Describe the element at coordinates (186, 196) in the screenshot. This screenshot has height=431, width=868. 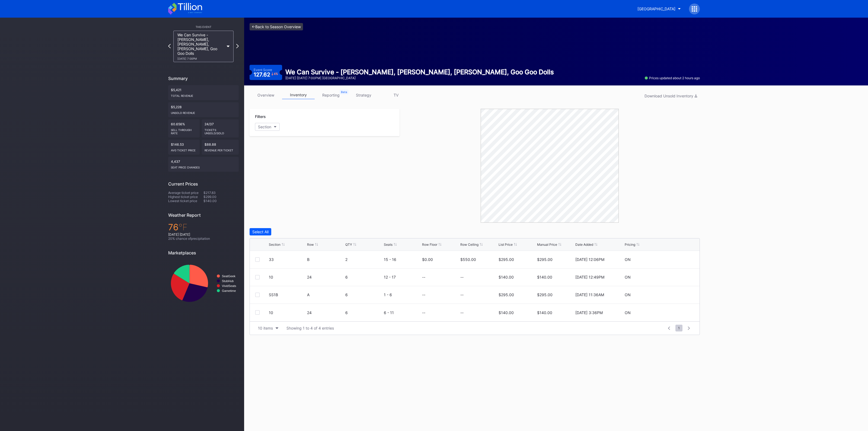
I see `div: Highest ticket price` at that location.